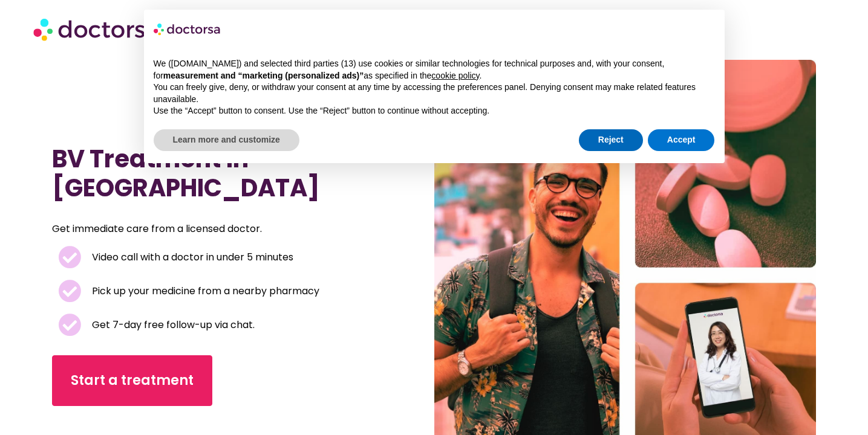  Describe the element at coordinates (434, 112) in the screenshot. I see `p: Use the “Accept” button to consent. Use the “Reject” button to continue without accepting.` at that location.